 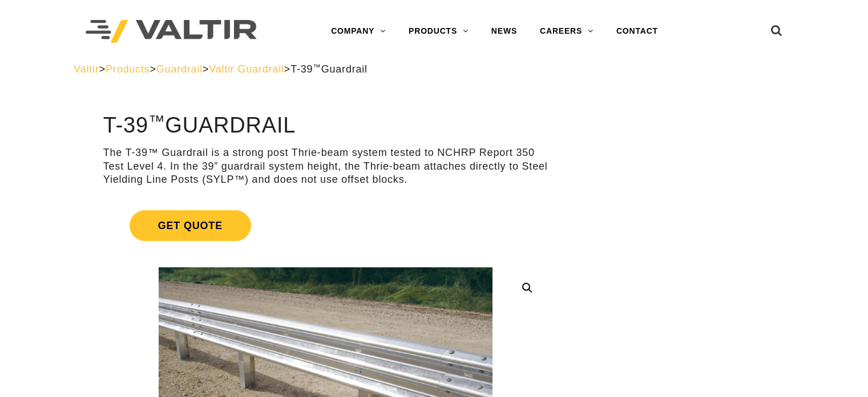 What do you see at coordinates (179, 69) in the screenshot?
I see `a: Guardrail` at bounding box center [179, 69].